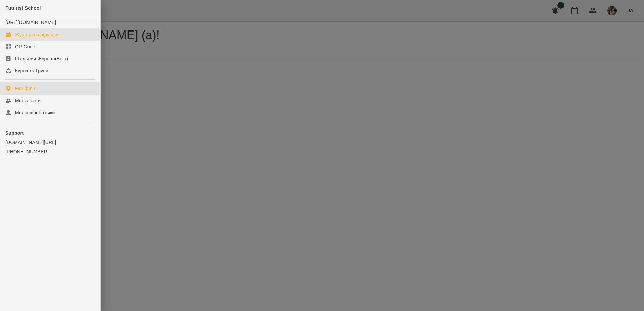 This screenshot has height=311, width=644. What do you see at coordinates (28, 101) in the screenshot?
I see `div: Мої клієнти` at bounding box center [28, 101].